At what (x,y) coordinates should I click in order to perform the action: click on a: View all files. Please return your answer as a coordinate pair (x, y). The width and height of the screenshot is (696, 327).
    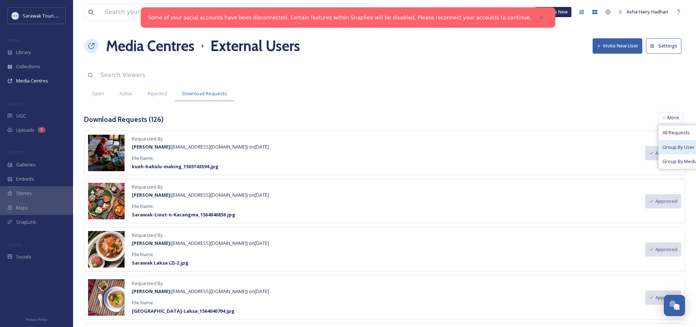
    Looking at the image, I should click on (351, 12).